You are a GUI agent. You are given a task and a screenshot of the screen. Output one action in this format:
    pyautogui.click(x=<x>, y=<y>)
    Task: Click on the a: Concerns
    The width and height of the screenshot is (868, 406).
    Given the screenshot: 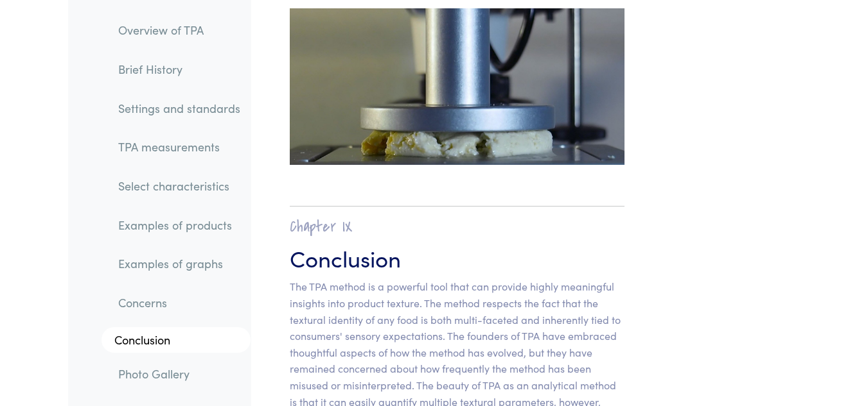 What is the action you would take?
    pyautogui.click(x=179, y=303)
    